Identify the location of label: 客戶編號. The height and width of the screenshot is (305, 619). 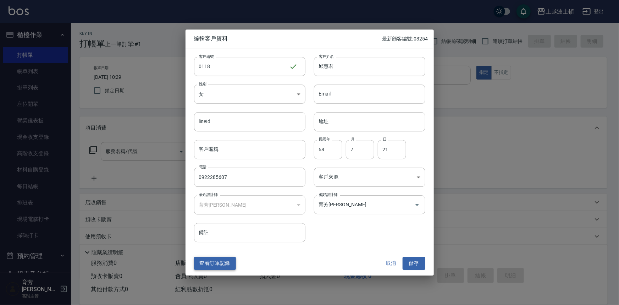
(206, 56).